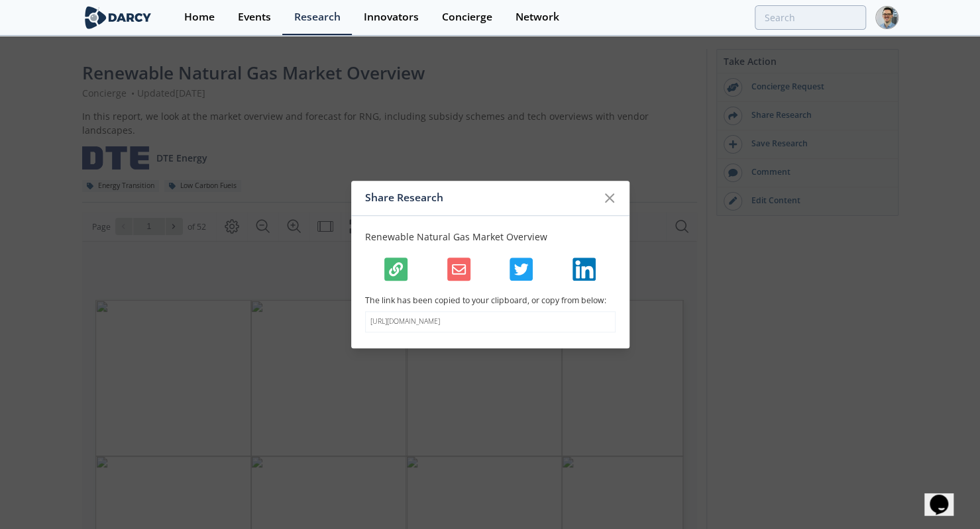 This screenshot has height=529, width=980. What do you see at coordinates (887, 17) in the screenshot?
I see `img: Profile` at bounding box center [887, 17].